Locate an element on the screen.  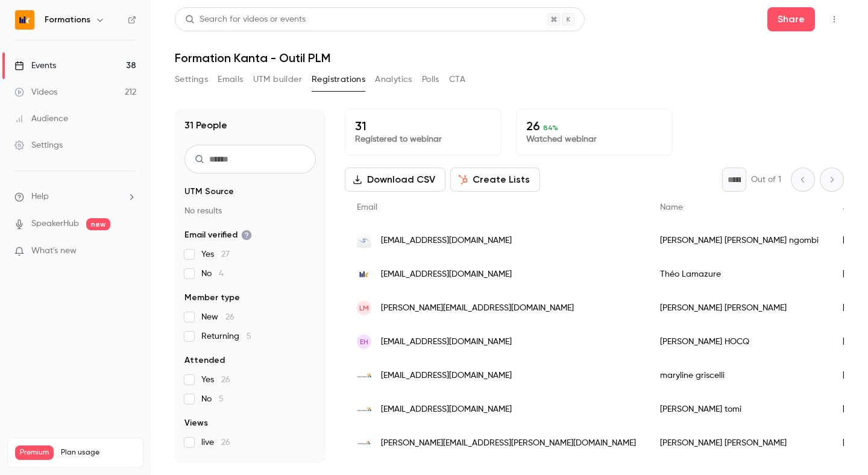
button: Analytics is located at coordinates (394, 80).